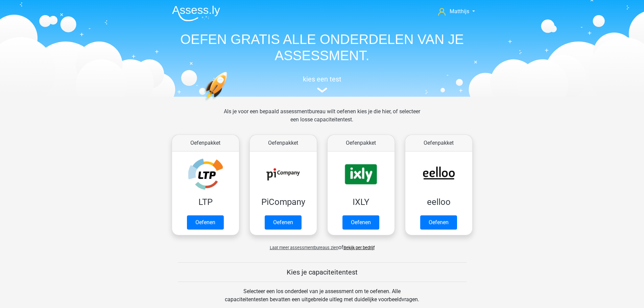  Describe the element at coordinates (322, 47) in the screenshot. I see `h1: OEFEN GRATIS ALLE ONDERDELEN VAN JE ASSESSMENT.` at that location.